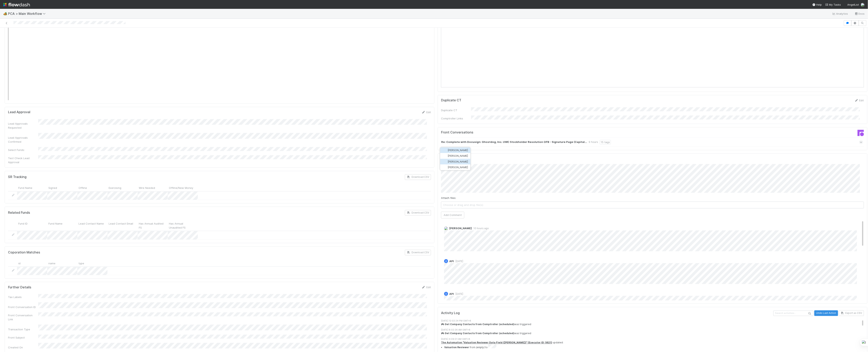 The width and height of the screenshot is (868, 352). I want to click on div: Front Conversation Link, so click(23, 318).